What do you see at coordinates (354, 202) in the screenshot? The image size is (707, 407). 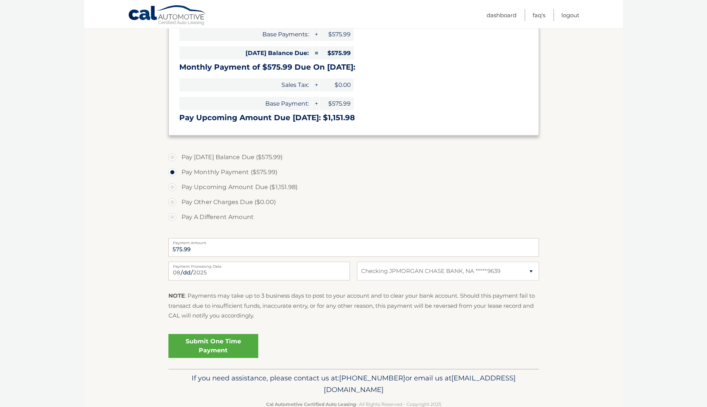 I see `label: Pay Other Charges Due ($0.00)` at bounding box center [354, 202].